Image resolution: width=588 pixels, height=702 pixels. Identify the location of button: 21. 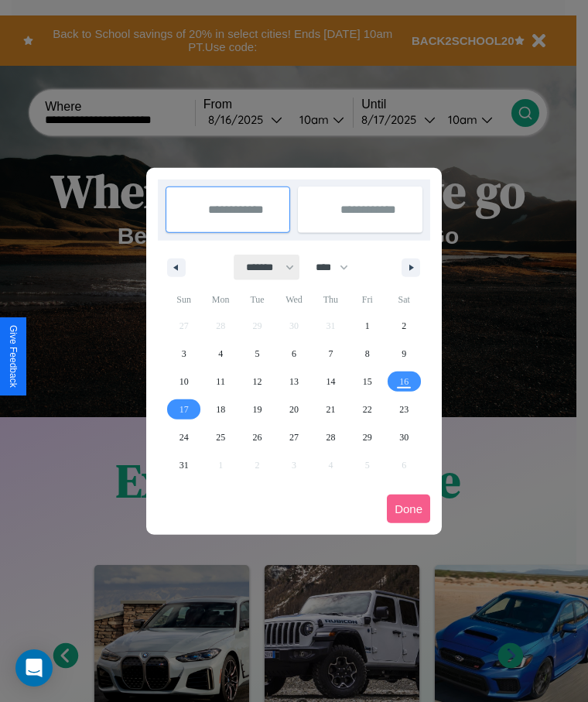
(330, 409).